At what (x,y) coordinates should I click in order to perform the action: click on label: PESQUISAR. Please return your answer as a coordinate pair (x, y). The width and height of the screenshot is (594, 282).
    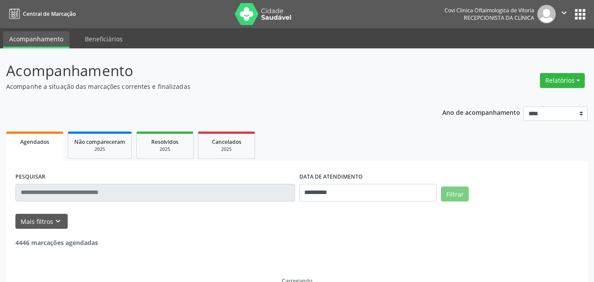
    Looking at the image, I should click on (30, 177).